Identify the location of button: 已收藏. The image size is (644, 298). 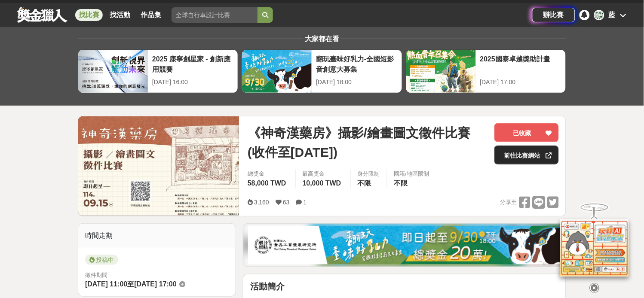
(526, 133).